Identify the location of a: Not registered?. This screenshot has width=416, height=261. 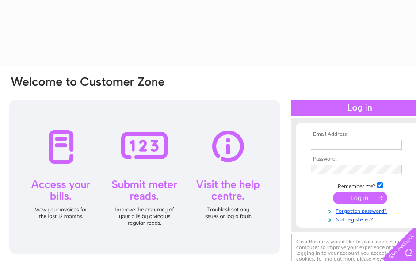
(361, 218).